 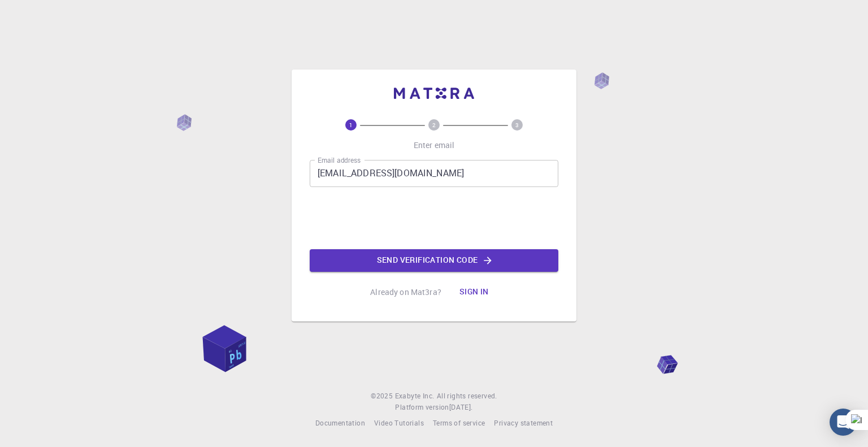 What do you see at coordinates (383, 396) in the screenshot?
I see `span: © 2025` at bounding box center [383, 396].